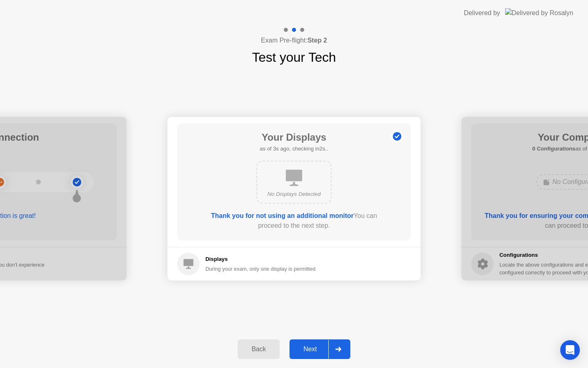 Image resolution: width=588 pixels, height=368 pixels. Describe the element at coordinates (317, 40) in the screenshot. I see `b: Step 2` at that location.